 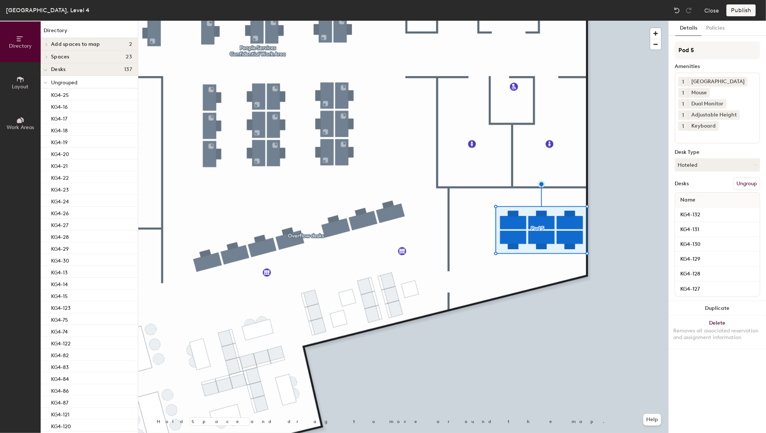 What do you see at coordinates (59, 141) in the screenshot?
I see `p: KG4-19` at bounding box center [59, 141].